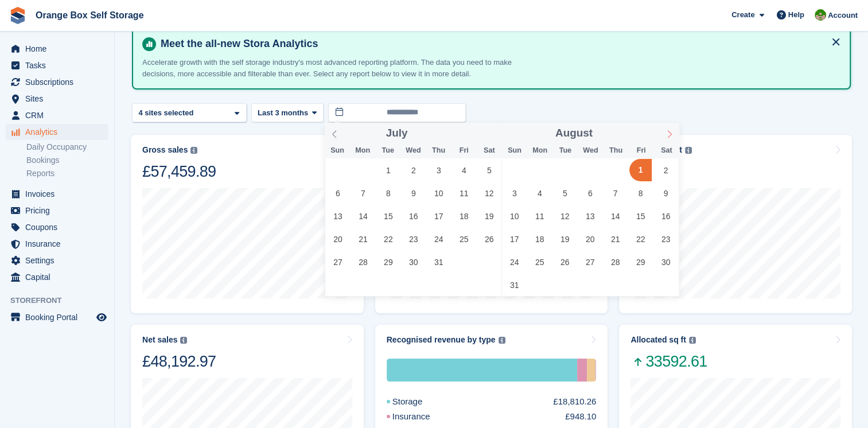 Image resolution: width=868 pixels, height=428 pixels. What do you see at coordinates (439, 261) in the screenshot?
I see `span: July 31, 2025` at bounding box center [439, 261].